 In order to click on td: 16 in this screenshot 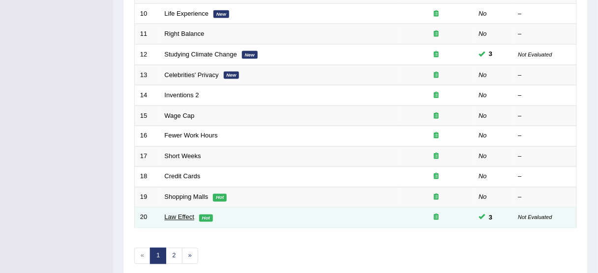, I will do `click(147, 137)`.